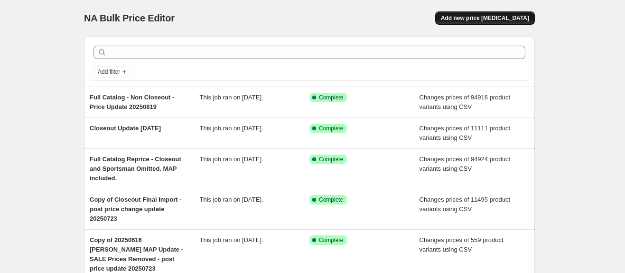 This screenshot has width=625, height=273. I want to click on span: Copy of Closeout Final Import - post price change update 20250723, so click(136, 208).